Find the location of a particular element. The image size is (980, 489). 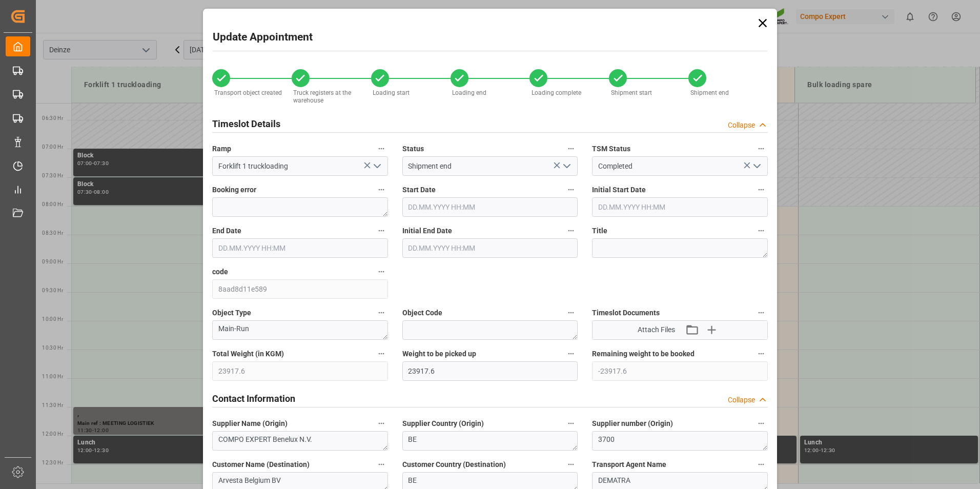

button: Title is located at coordinates (761, 230).